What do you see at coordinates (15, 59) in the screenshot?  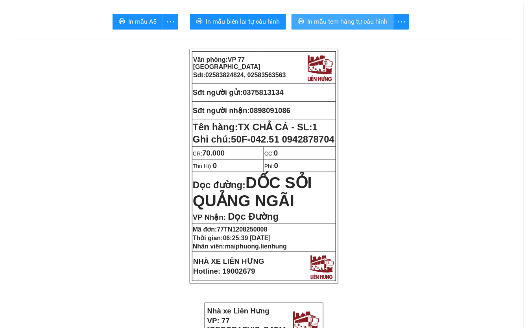 I see `strong: Người gửi:` at bounding box center [15, 59].